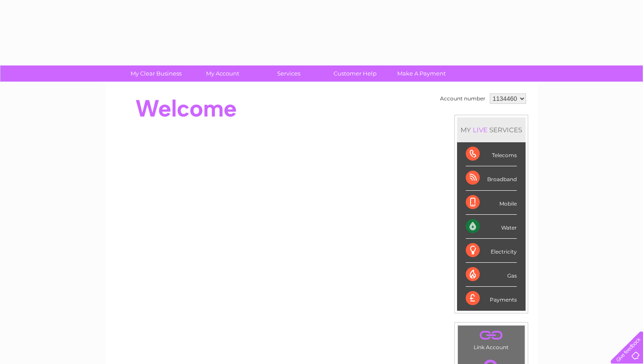 This screenshot has height=364, width=643. I want to click on div: Payments, so click(491, 299).